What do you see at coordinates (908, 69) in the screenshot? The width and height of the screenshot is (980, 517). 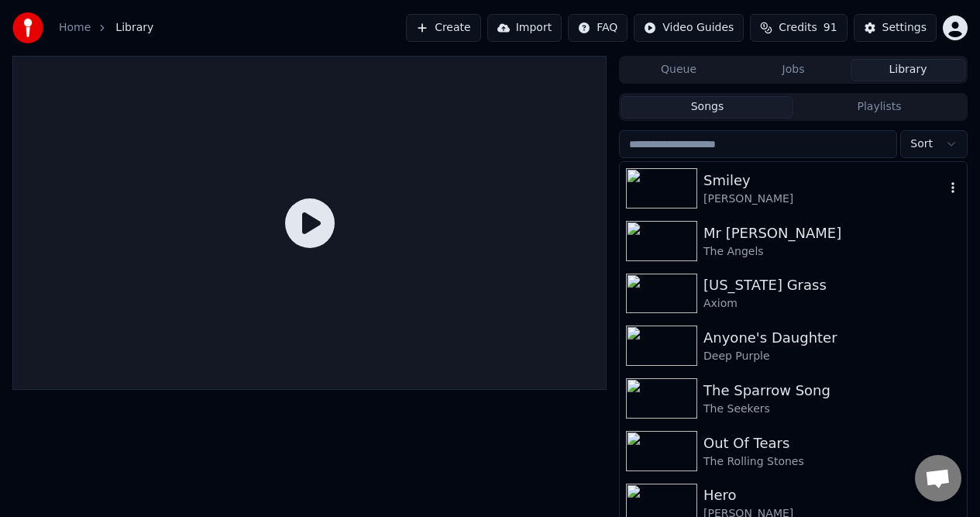 I see `button: Library` at bounding box center [908, 69].